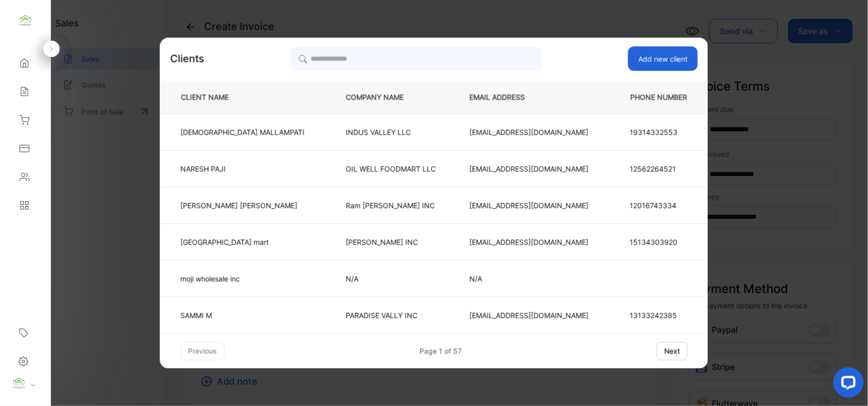 The width and height of the screenshot is (868, 406). Describe the element at coordinates (659, 241) in the screenshot. I see `p: 15134303920` at that location.